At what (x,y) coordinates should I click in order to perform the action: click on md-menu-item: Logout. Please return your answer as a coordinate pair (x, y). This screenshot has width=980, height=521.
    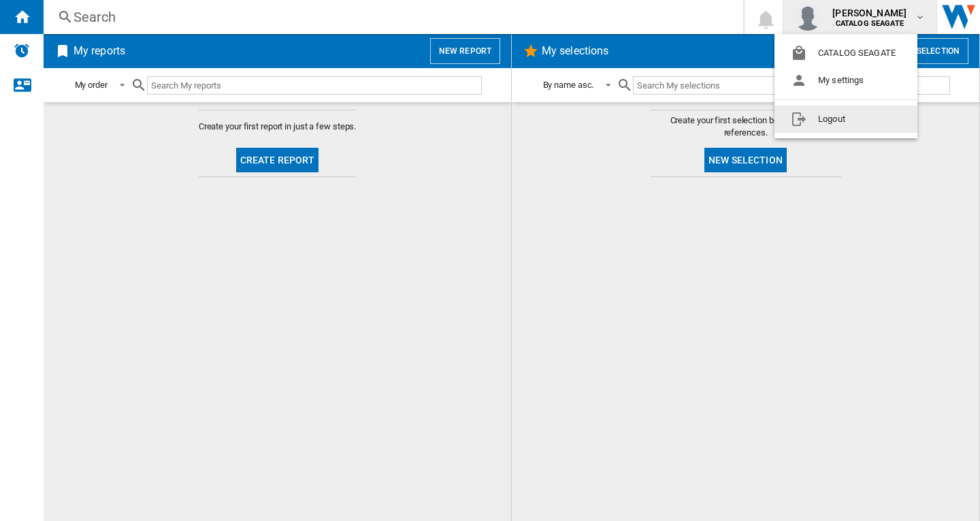
    Looking at the image, I should click on (846, 119).